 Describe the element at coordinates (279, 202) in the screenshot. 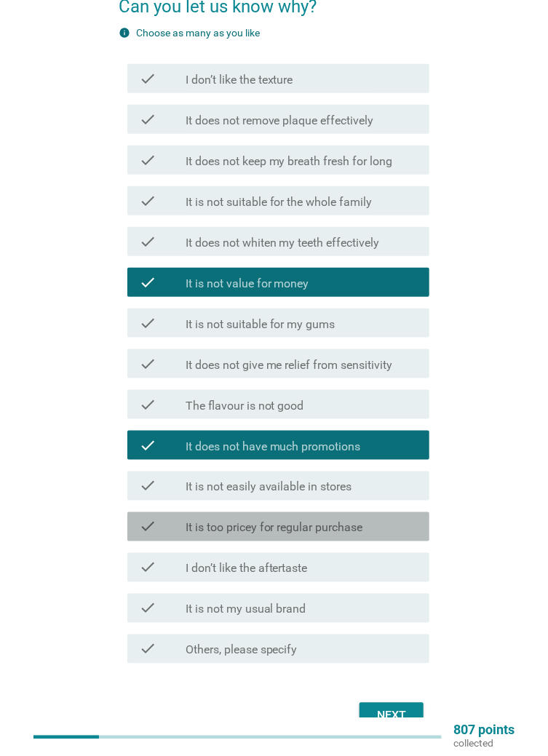

I see `label: It is not suitable for the whole family` at that location.